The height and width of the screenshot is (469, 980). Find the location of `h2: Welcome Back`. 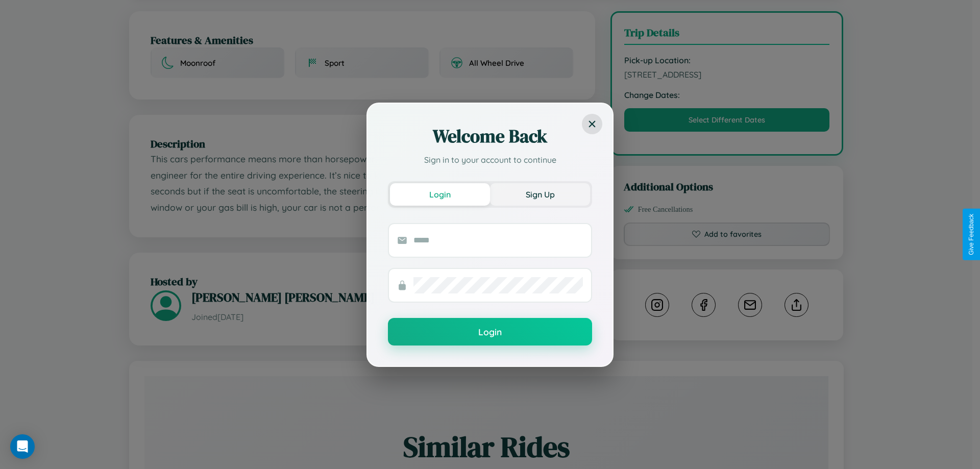

h2: Welcome Back is located at coordinates (490, 136).